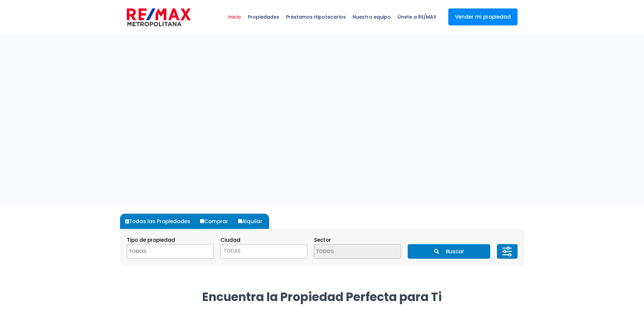 The height and width of the screenshot is (320, 644). What do you see at coordinates (322, 239) in the screenshot?
I see `span: Sector` at bounding box center [322, 239].